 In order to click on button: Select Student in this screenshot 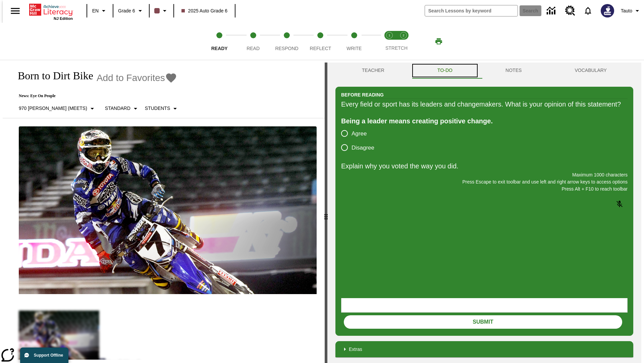, I will do `click(162, 108)`.